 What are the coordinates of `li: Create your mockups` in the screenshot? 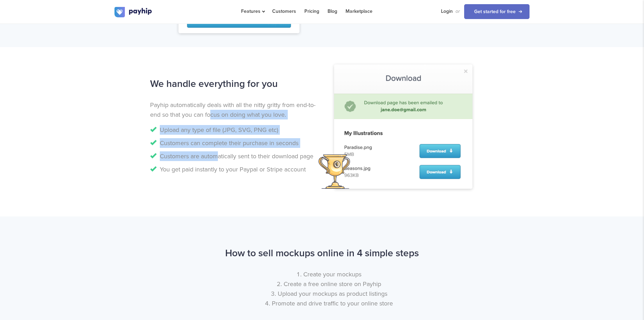 It's located at (329, 274).